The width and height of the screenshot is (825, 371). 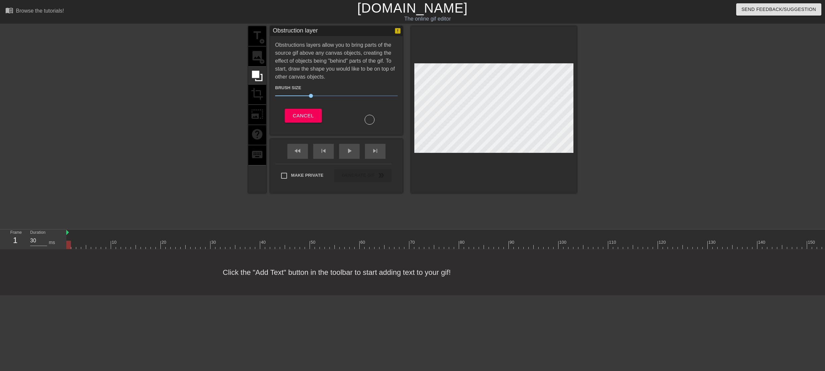 I want to click on div: 1, so click(x=15, y=240).